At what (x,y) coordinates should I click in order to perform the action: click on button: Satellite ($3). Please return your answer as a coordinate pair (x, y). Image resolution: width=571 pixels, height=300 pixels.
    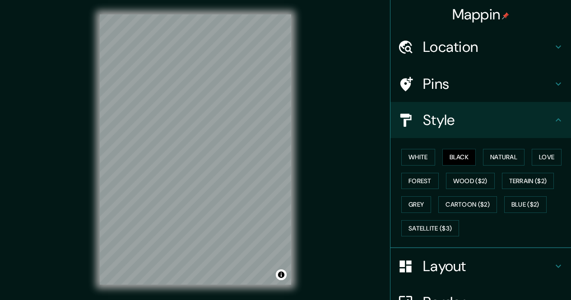
    Looking at the image, I should click on (430, 229).